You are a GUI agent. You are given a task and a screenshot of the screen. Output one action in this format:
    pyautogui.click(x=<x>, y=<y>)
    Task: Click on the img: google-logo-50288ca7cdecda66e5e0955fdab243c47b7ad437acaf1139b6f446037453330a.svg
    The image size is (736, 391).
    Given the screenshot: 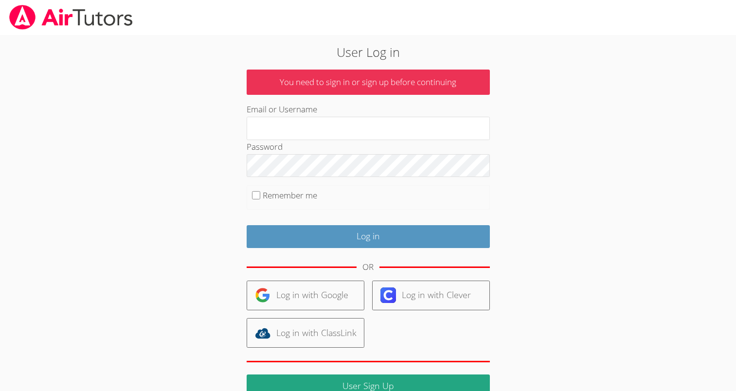 What is the action you would take?
    pyautogui.click(x=263, y=295)
    